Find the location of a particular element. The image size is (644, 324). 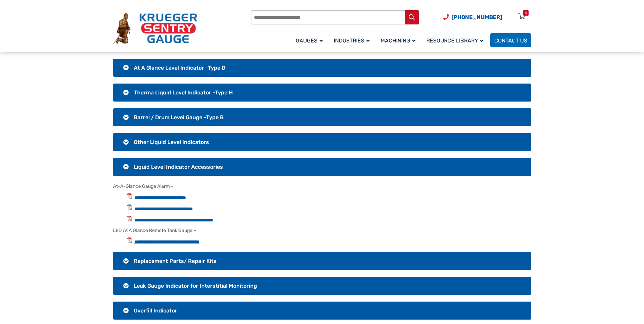

span: Overfill Indicator is located at coordinates (156, 310).